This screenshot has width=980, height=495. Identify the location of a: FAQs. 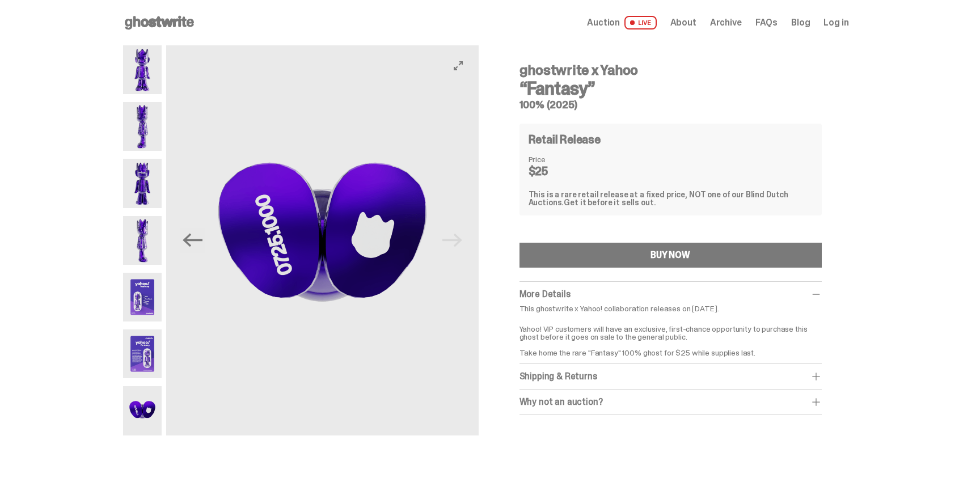
(766, 23).